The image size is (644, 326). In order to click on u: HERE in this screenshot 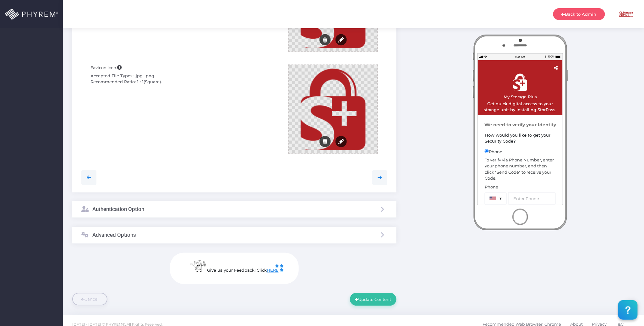, I will do `click(272, 270)`.